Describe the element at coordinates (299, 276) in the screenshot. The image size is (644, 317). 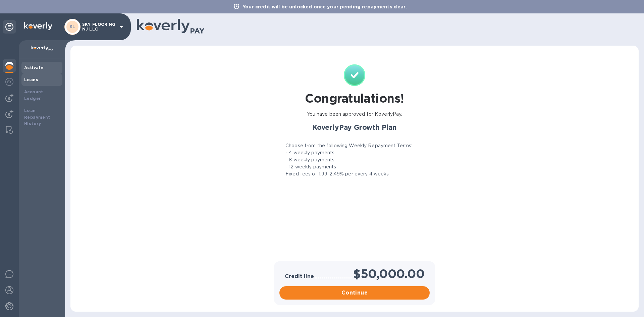
I see `h3: Credit line` at that location.